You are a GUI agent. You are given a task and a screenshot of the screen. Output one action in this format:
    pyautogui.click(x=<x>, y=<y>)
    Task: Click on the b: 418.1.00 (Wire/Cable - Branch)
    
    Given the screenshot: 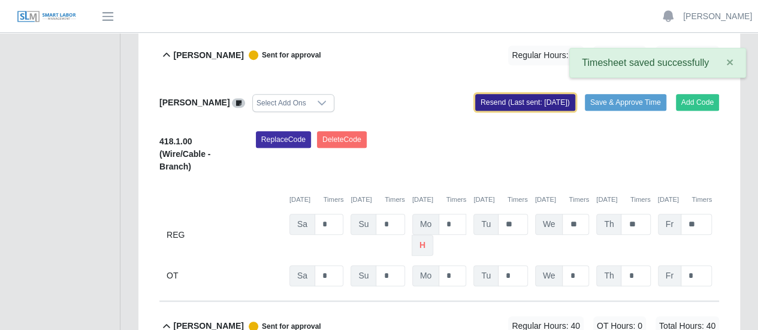 What is the action you would take?
    pyautogui.click(x=185, y=154)
    